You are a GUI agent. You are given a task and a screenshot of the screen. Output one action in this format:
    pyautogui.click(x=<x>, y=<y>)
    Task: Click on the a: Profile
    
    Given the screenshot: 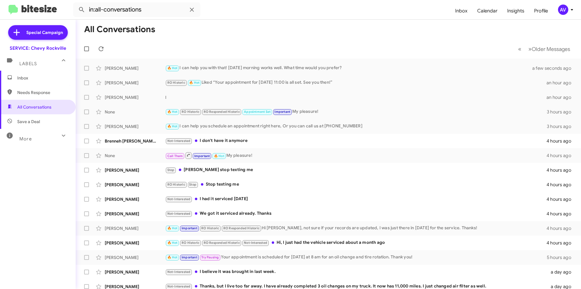 What is the action you would take?
    pyautogui.click(x=541, y=11)
    